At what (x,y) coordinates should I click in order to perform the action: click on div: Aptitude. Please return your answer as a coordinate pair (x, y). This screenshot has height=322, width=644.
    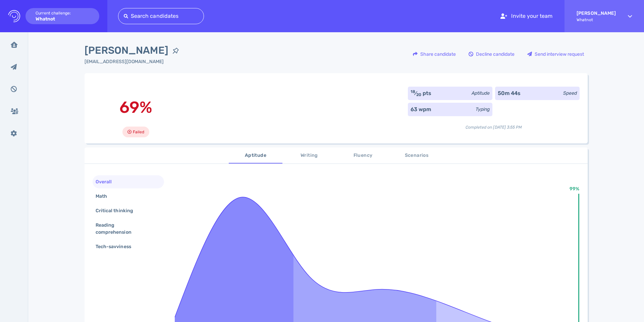
    Looking at the image, I should click on (481, 93).